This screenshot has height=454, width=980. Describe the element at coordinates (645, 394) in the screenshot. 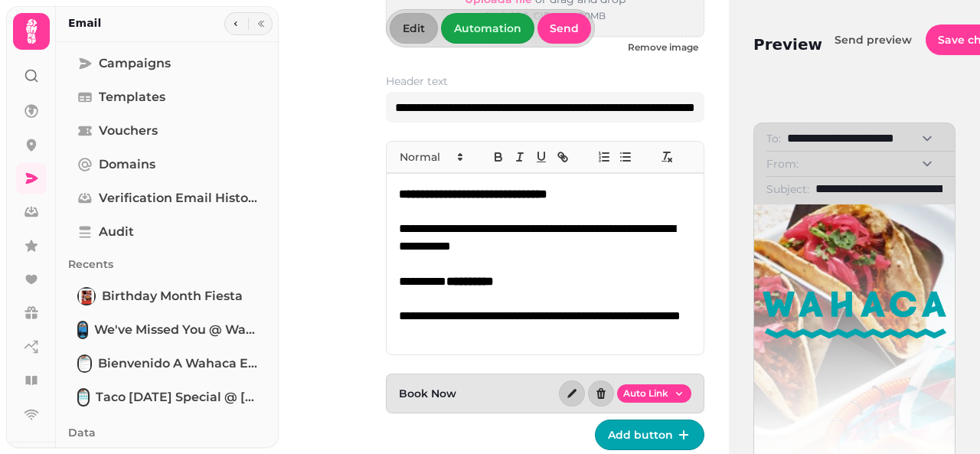

I see `span: Auto Link` at that location.